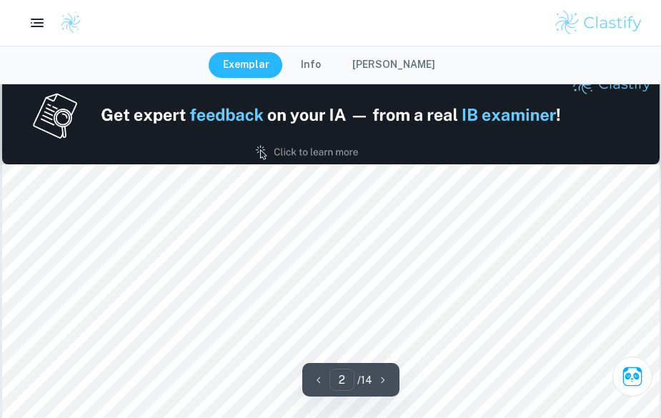  What do you see at coordinates (331, 115) in the screenshot?
I see `img: Ad` at bounding box center [331, 115].